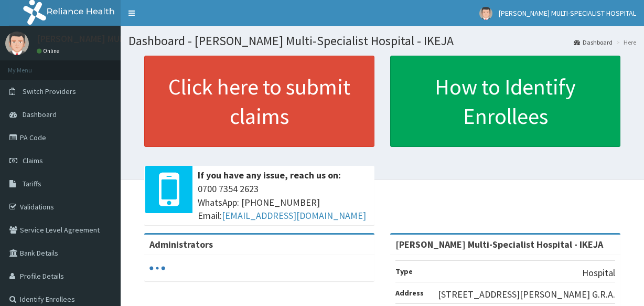  Describe the element at coordinates (49, 51) in the screenshot. I see `a: Online` at that location.